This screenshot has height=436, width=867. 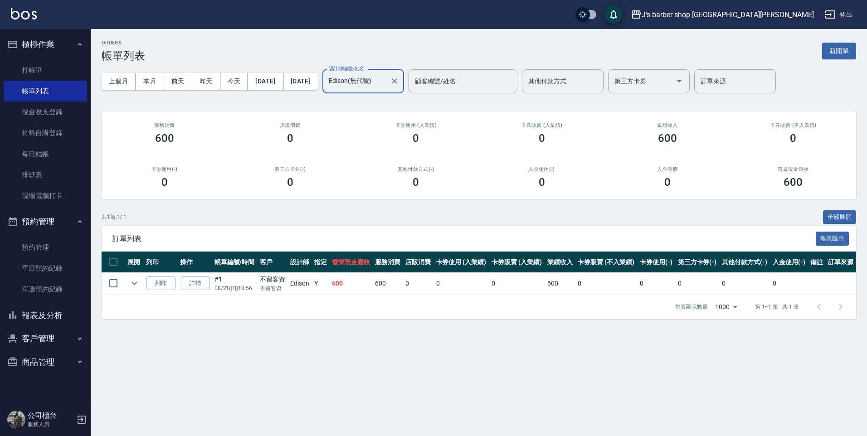 I want to click on th: 客戶, so click(x=273, y=262).